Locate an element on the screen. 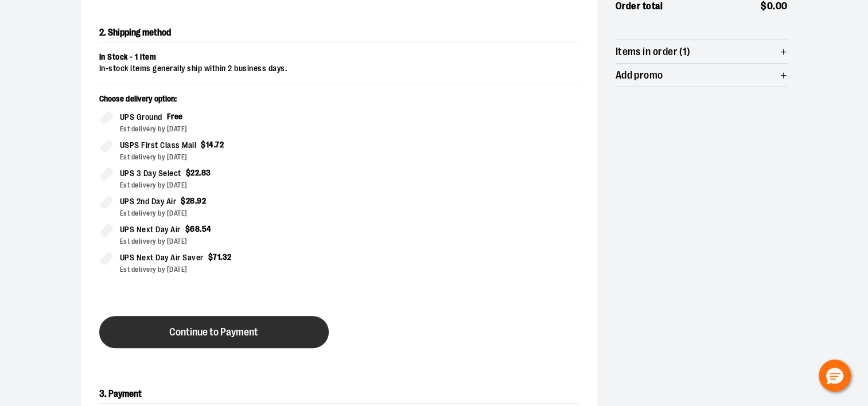  span: UPS Next Day Air is located at coordinates (150, 229).